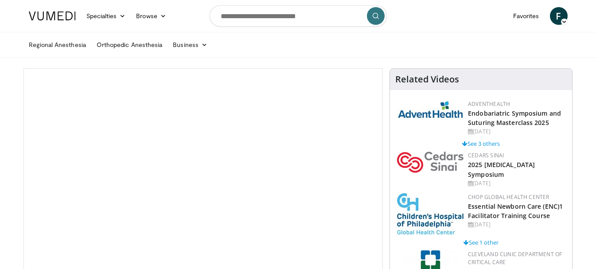  I want to click on a: Specialties, so click(106, 16).